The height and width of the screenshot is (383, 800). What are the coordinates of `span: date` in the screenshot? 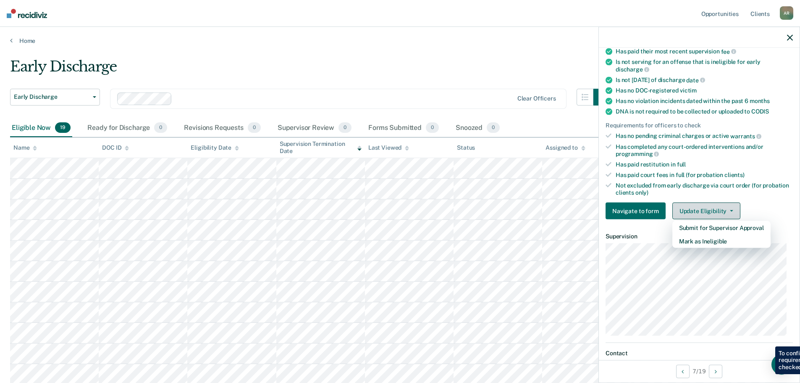 It's located at (696, 80).